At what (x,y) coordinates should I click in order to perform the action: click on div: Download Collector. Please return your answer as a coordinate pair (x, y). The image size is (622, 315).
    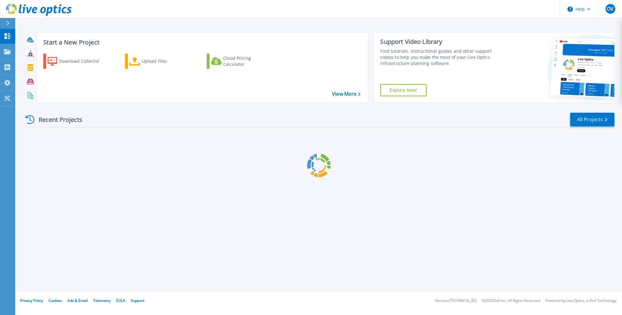
    Looking at the image, I should click on (83, 61).